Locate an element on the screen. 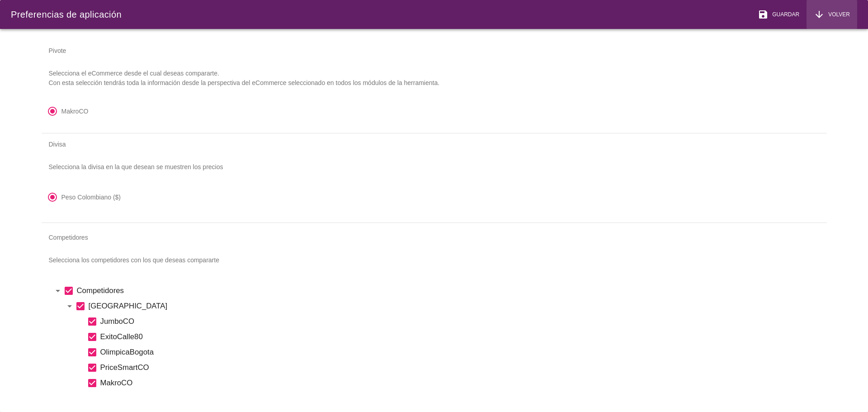  div: Divisa is located at coordinates (434, 144).